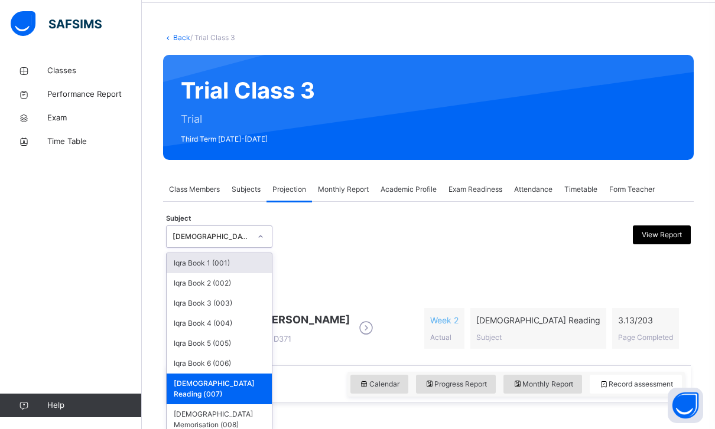 The height and width of the screenshot is (429, 715). I want to click on span: Projection, so click(289, 190).